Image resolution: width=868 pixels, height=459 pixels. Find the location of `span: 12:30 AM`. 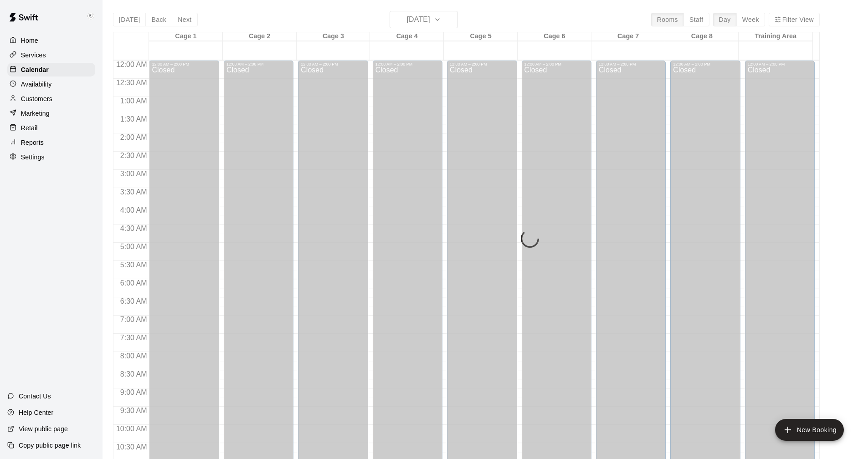

span: 12:30 AM is located at coordinates (132, 83).